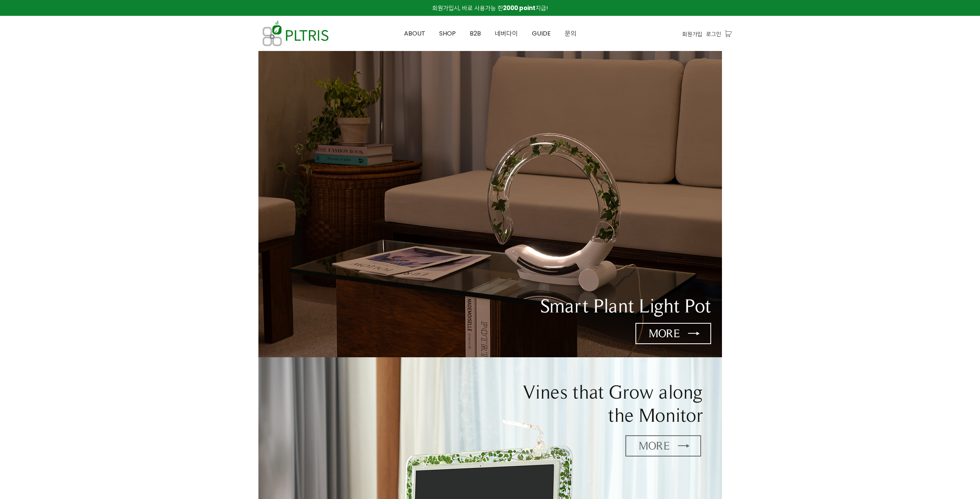 This screenshot has width=980, height=499. I want to click on span: ABOUT, so click(415, 33).